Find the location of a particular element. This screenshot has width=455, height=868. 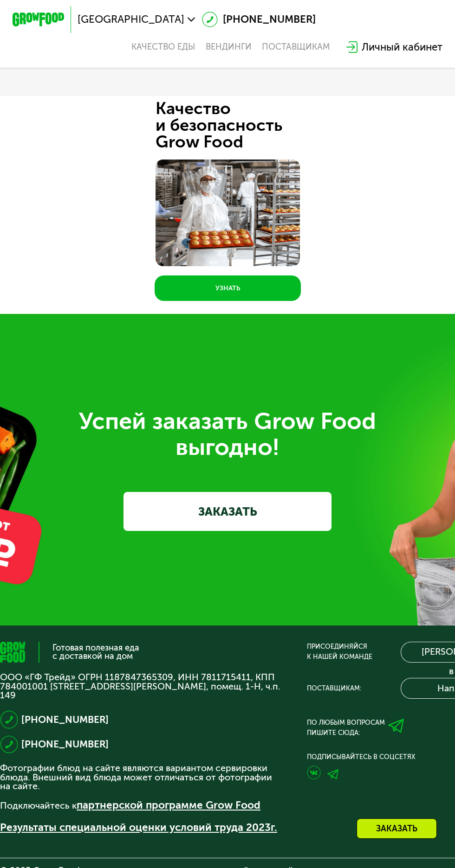

div: Поставщикам: is located at coordinates (334, 689).